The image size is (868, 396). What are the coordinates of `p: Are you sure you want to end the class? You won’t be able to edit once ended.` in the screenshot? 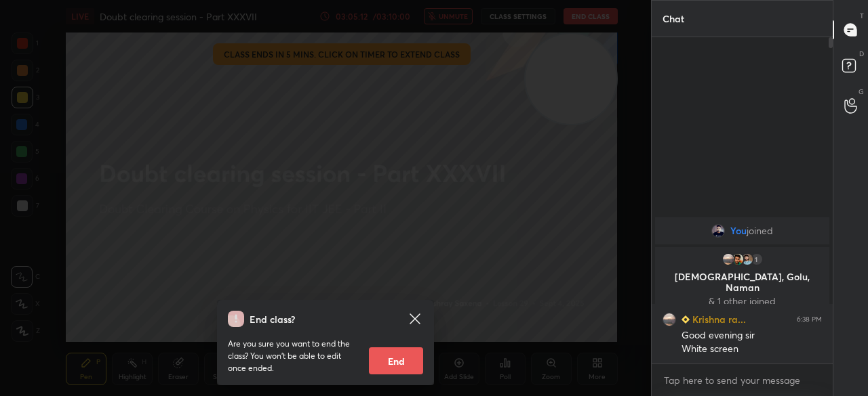 It's located at (293, 356).